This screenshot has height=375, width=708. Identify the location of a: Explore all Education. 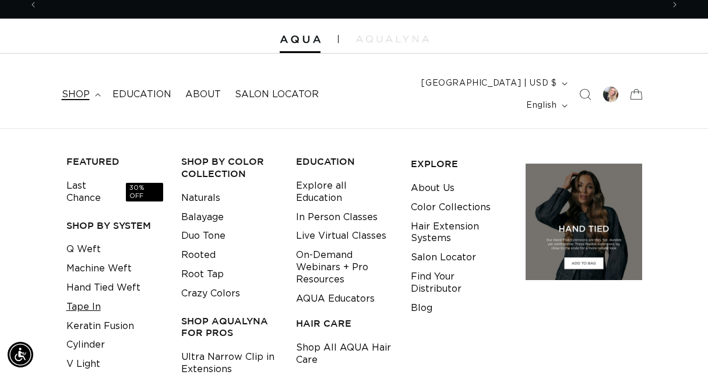
(345, 192).